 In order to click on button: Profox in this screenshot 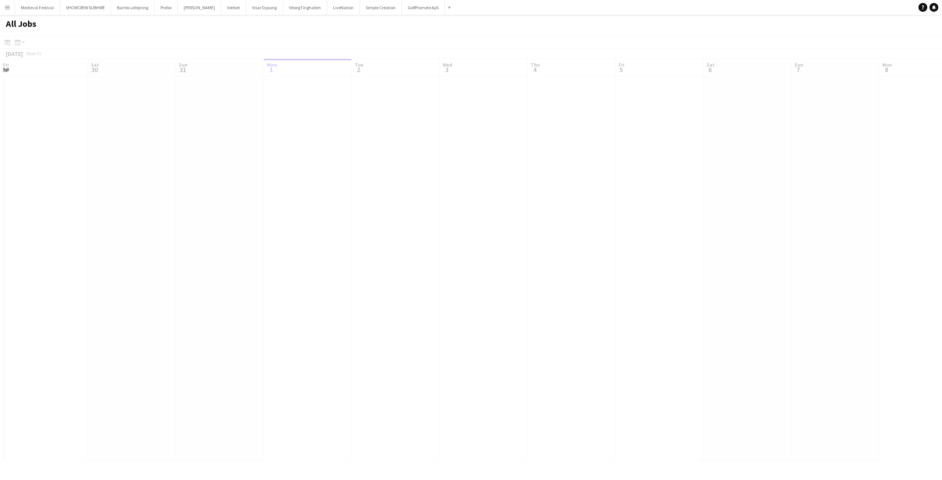, I will do `click(166, 7)`.